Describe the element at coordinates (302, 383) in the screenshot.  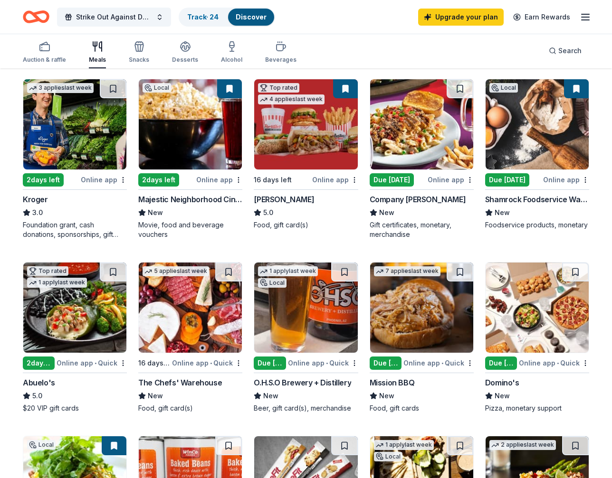
I see `div: O.H.S.O Brewery + Distillery` at that location.